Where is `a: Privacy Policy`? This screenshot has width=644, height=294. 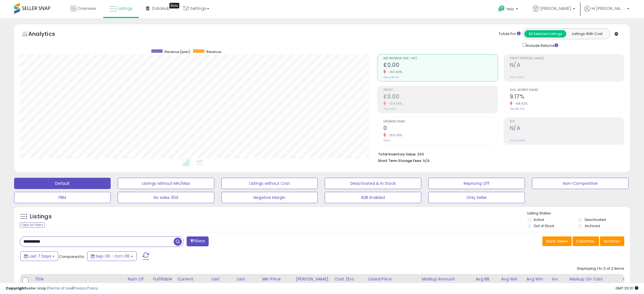
a: Privacy Policy is located at coordinates (86, 288).